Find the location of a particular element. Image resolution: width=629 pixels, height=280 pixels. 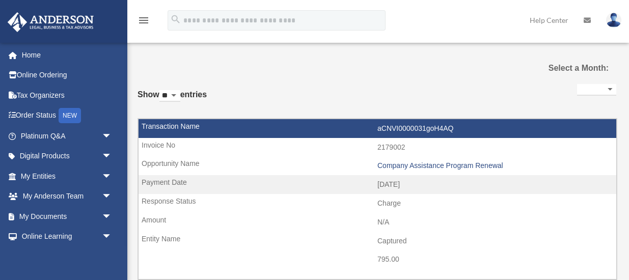

td: aCNVI0000031goH4AQ is located at coordinates (378, 129).